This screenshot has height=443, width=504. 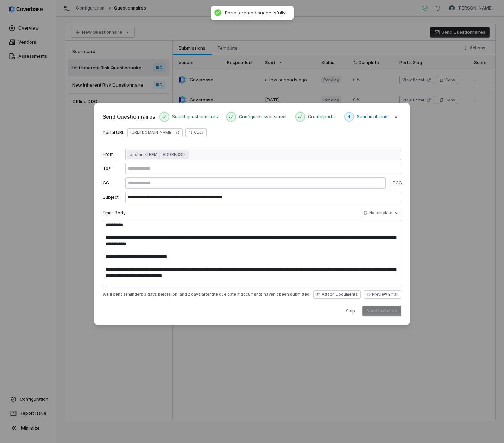 I want to click on span: Send Questionnaires, so click(x=129, y=116).